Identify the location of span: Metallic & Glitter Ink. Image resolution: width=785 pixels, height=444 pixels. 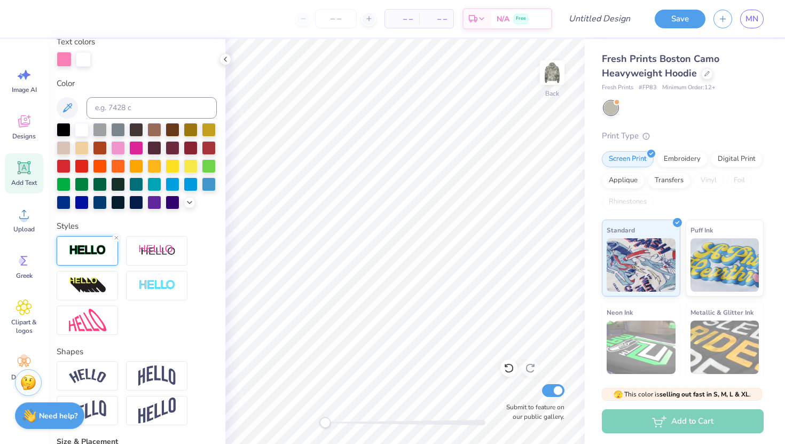
(722, 312).